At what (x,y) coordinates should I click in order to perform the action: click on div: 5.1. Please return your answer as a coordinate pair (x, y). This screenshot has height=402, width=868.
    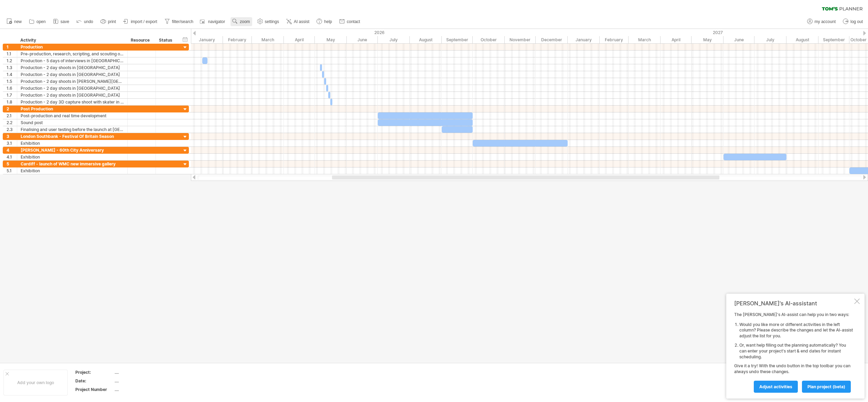
    Looking at the image, I should click on (12, 170).